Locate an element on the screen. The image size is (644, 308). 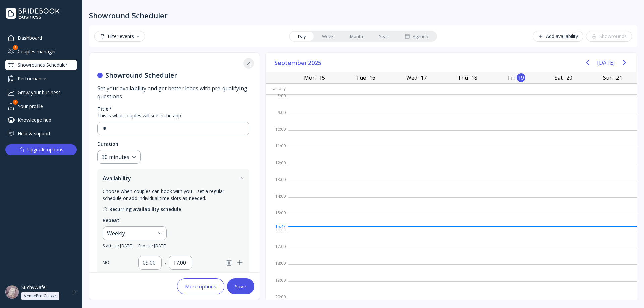
div: Mon is located at coordinates (309, 78).